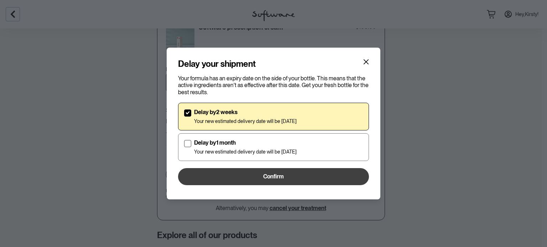  Describe the element at coordinates (217, 64) in the screenshot. I see `h4: Delay your shipment` at that location.